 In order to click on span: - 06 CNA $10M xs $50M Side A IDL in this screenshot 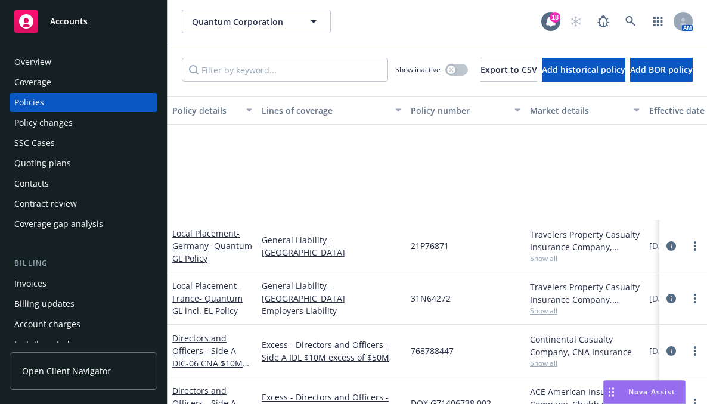, I will do `click(211, 370)`.